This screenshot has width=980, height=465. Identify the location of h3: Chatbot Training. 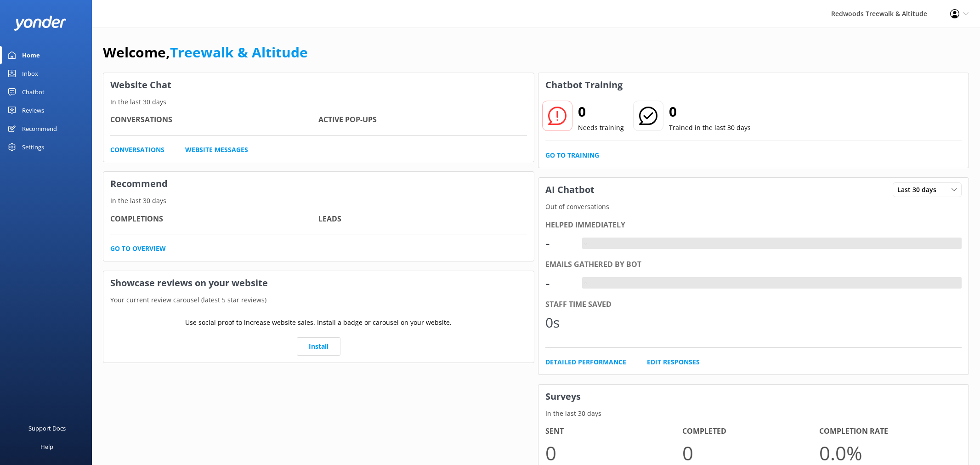
(584, 85).